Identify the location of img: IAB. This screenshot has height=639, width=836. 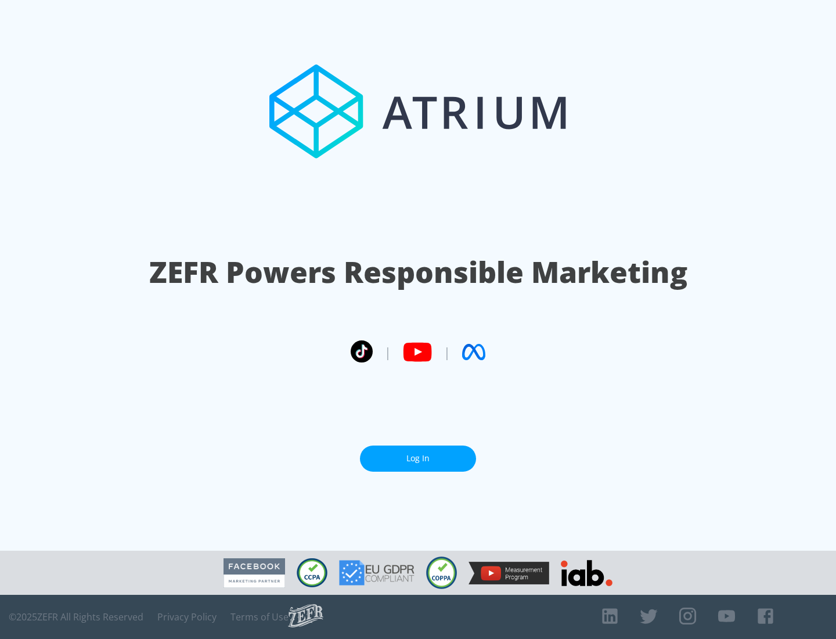
(587, 573).